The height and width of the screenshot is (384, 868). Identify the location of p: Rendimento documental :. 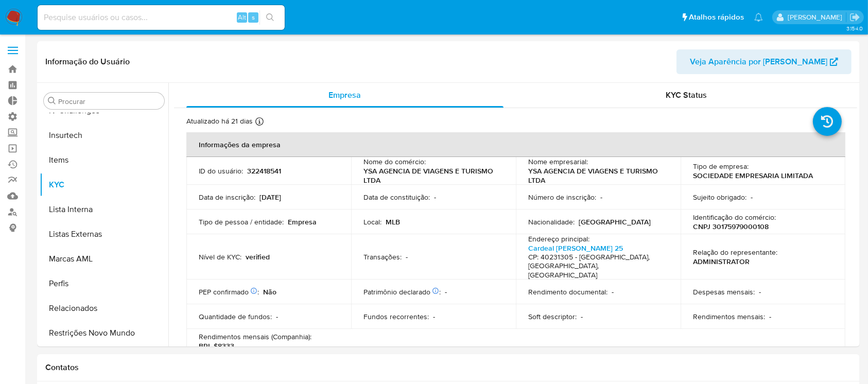
(568, 292).